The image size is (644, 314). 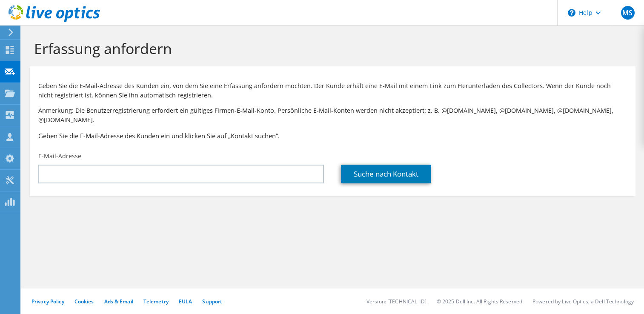 What do you see at coordinates (386, 174) in the screenshot?
I see `a: Suche nach Kontakt` at bounding box center [386, 174].